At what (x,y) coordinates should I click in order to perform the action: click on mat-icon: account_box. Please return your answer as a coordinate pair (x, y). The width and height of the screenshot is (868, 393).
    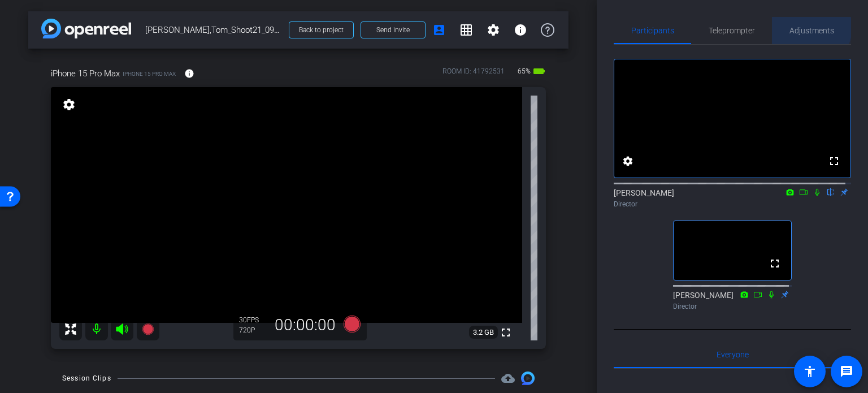
    Looking at the image, I should click on (439, 30).